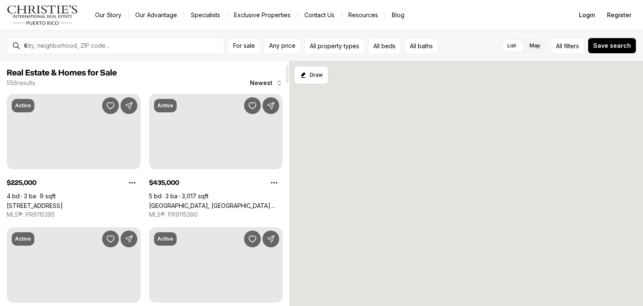  Describe the element at coordinates (111, 106) in the screenshot. I see `button: Save Property: Calle 1 VILLAS DE LEVITTOWN #A12` at that location.